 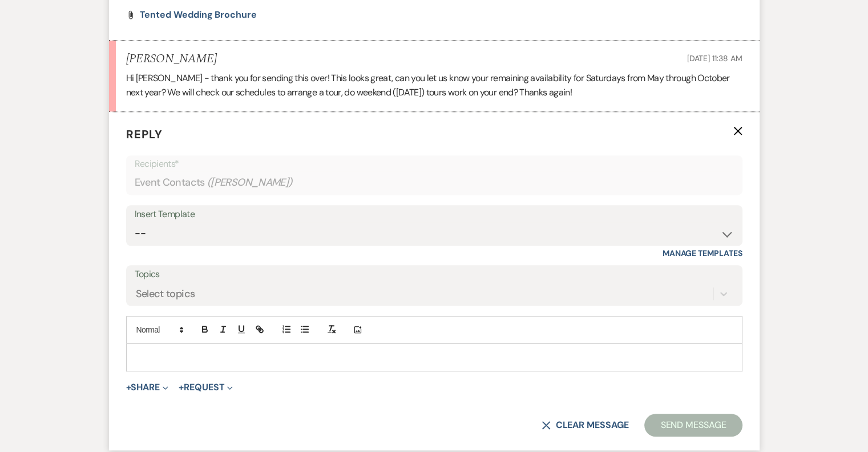 I want to click on button: Request, so click(x=205, y=387).